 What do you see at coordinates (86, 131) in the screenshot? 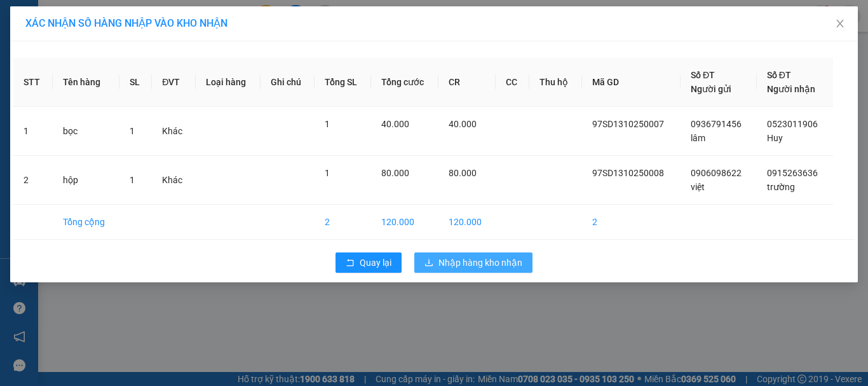
I see `td: bọc` at bounding box center [86, 131].